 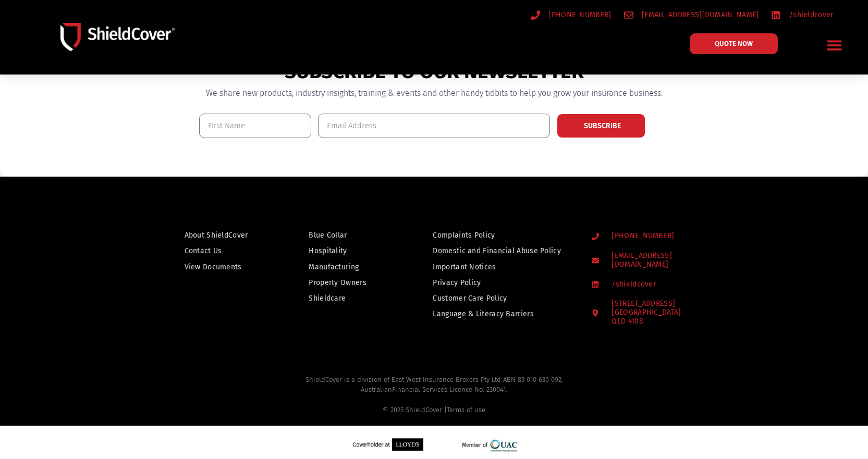 What do you see at coordinates (733, 43) in the screenshot?
I see `span: QUOTE NOW` at bounding box center [733, 43].